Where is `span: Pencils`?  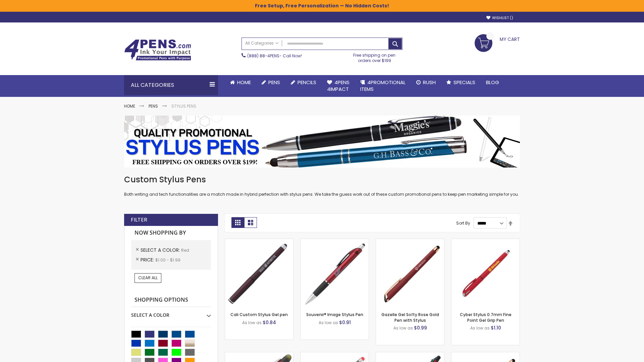 span: Pencils is located at coordinates (307, 82).